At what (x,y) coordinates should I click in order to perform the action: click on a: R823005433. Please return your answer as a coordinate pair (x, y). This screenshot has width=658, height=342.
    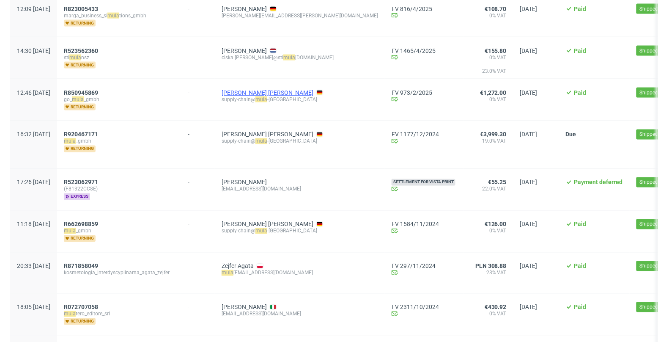
    Looking at the image, I should click on (82, 9).